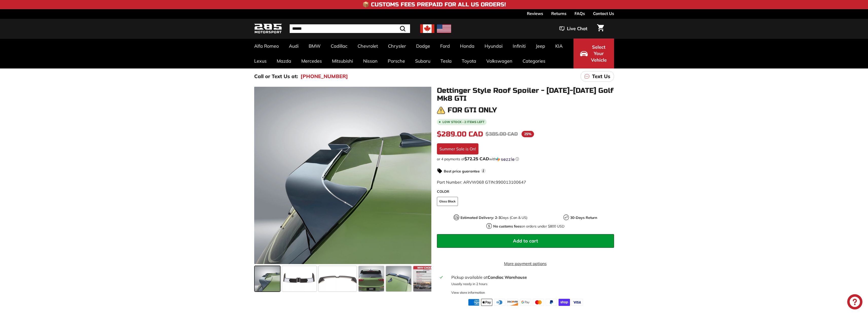 Image resolution: width=868 pixels, height=331 pixels. Describe the element at coordinates (526, 241) in the screenshot. I see `button: Add to cart` at that location.